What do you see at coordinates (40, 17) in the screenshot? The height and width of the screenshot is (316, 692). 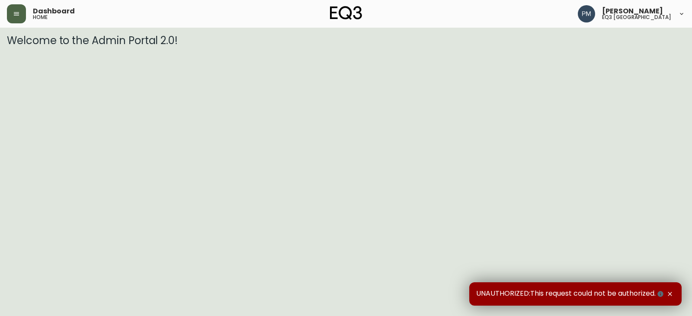 I see `h5: home` at bounding box center [40, 17].